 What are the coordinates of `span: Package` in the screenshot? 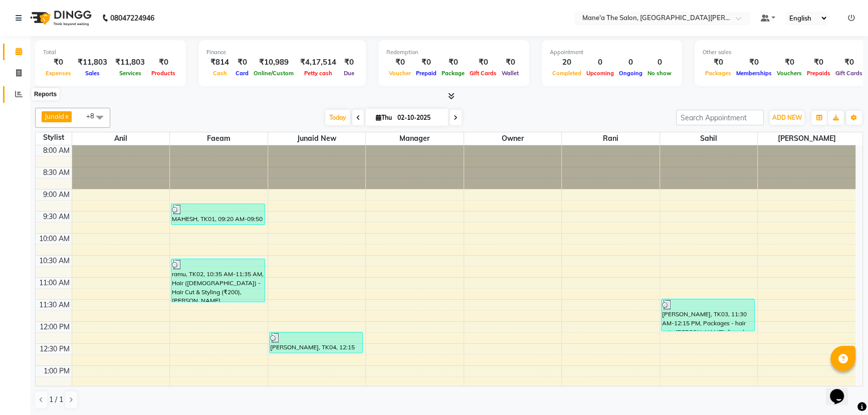 It's located at (453, 73).